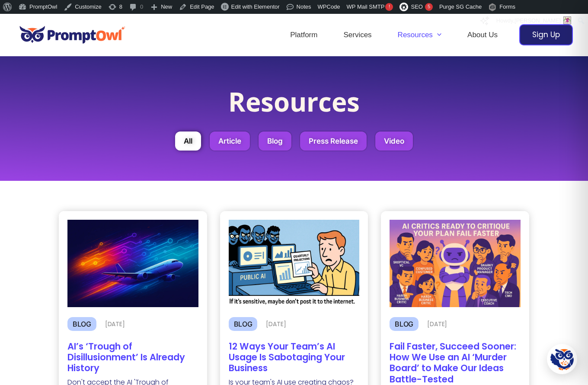 The width and height of the screenshot is (588, 385). Describe the element at coordinates (455, 264) in the screenshot. I see `img: Fail Faster, Succeed Sooner` at that location.